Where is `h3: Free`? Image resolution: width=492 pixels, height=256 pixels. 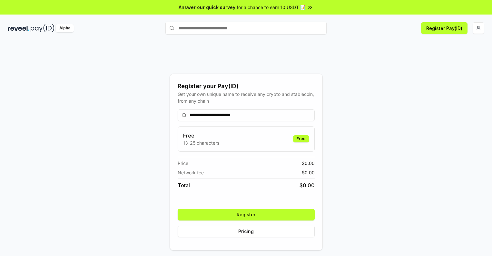
h3: Free is located at coordinates (201, 135).